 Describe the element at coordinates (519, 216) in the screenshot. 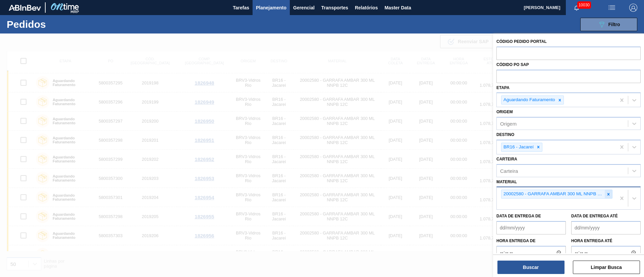

I see `label: Data de Entrega de` at that location.